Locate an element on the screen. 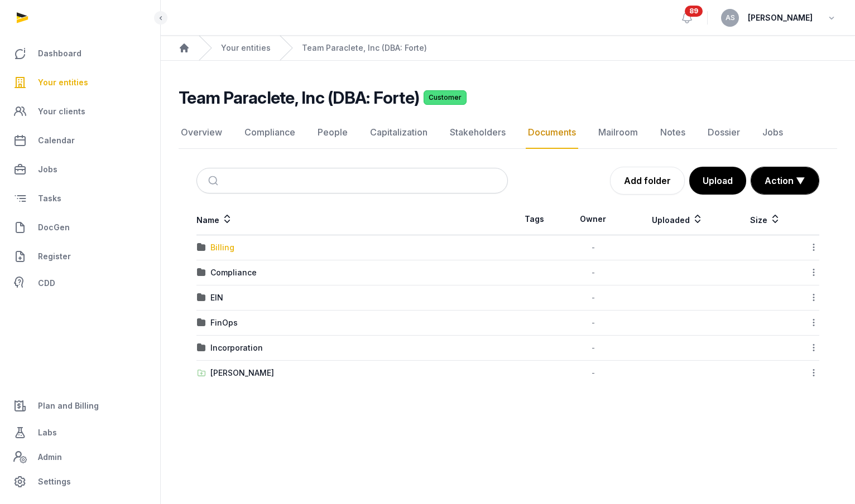  th: Size is located at coordinates (766, 220).